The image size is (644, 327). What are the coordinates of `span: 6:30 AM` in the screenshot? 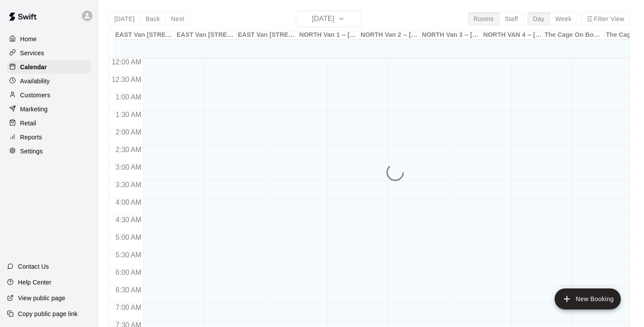 It's located at (128, 290).